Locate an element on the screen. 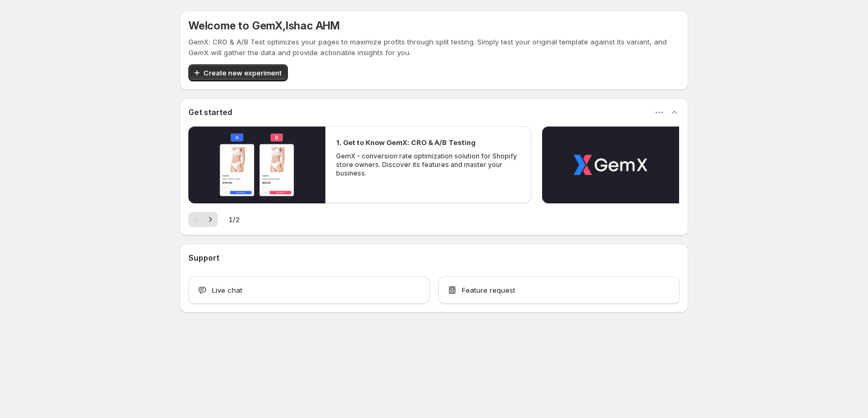  nav: Pagination is located at coordinates (203, 219).